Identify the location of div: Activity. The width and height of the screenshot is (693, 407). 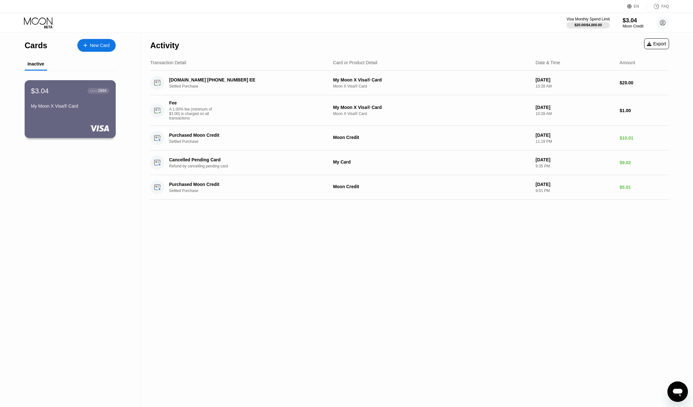
(165, 45).